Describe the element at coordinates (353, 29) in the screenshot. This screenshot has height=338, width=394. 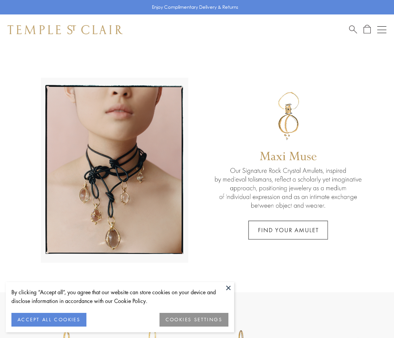
I see `a: Search` at that location.